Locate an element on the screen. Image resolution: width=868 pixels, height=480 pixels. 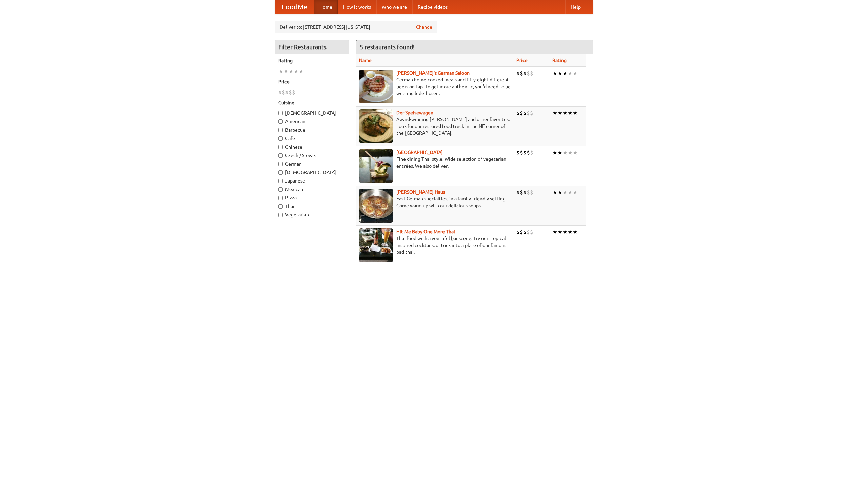
h5: Rating is located at coordinates (312, 61).